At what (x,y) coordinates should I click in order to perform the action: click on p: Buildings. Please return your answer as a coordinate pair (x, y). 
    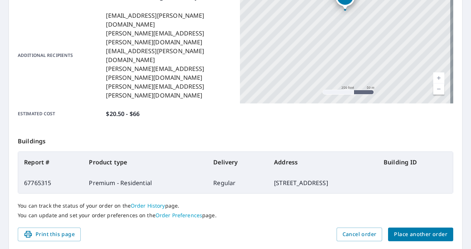
    Looking at the image, I should click on (235, 140).